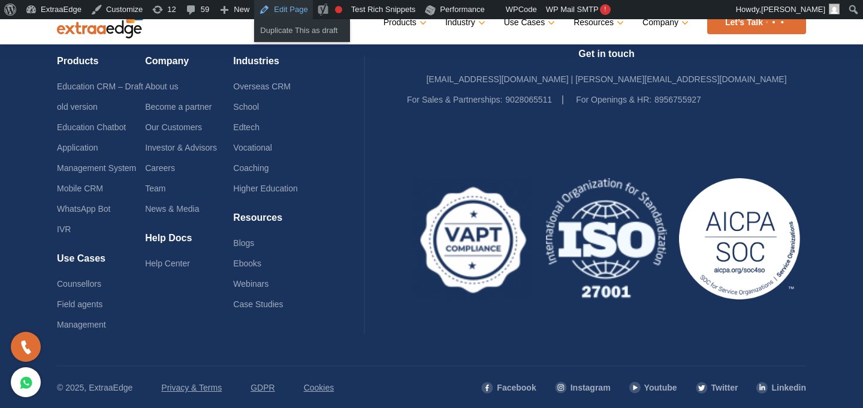 Image resolution: width=863 pixels, height=408 pixels. Describe the element at coordinates (653, 387) in the screenshot. I see `a: Youtube` at that location.